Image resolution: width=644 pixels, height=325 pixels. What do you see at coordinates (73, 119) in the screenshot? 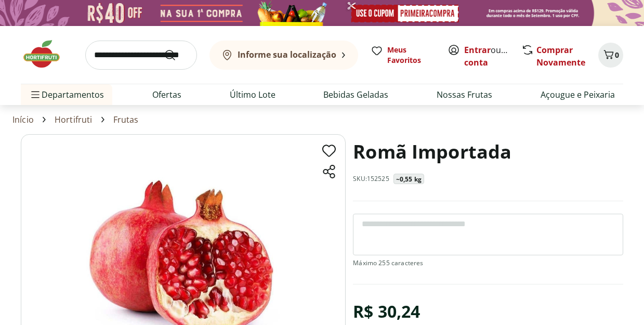
I see `a: Hortifruti` at bounding box center [73, 119].